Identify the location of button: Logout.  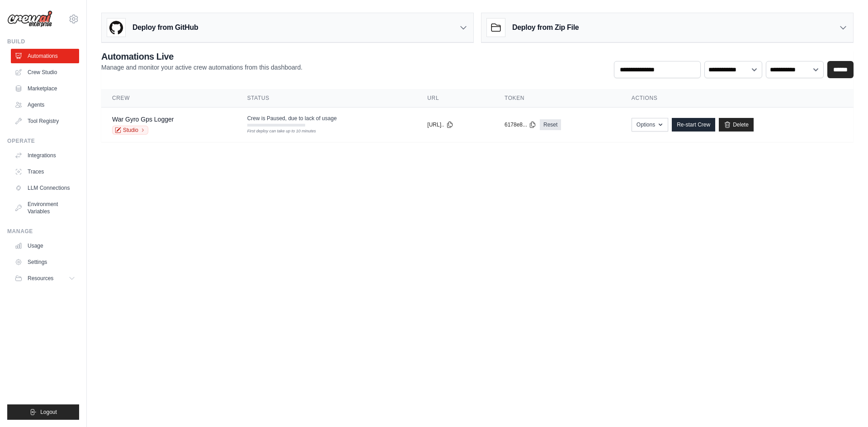
(43, 412).